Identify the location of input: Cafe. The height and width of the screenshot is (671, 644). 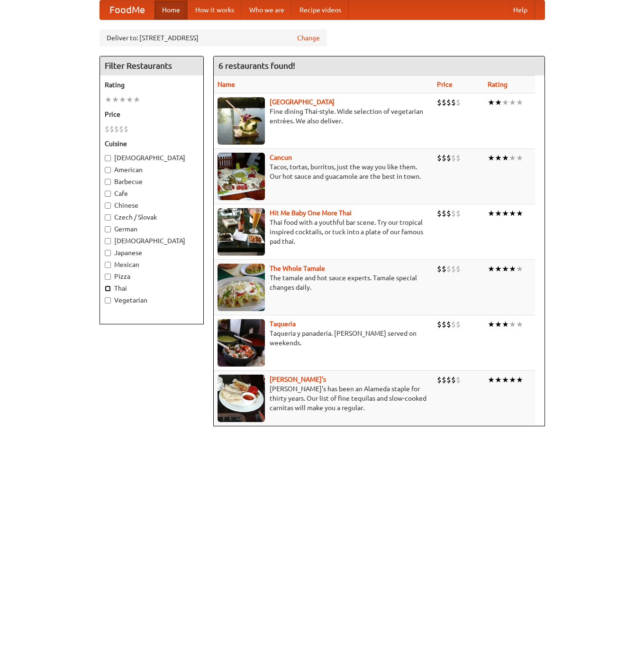
(108, 194).